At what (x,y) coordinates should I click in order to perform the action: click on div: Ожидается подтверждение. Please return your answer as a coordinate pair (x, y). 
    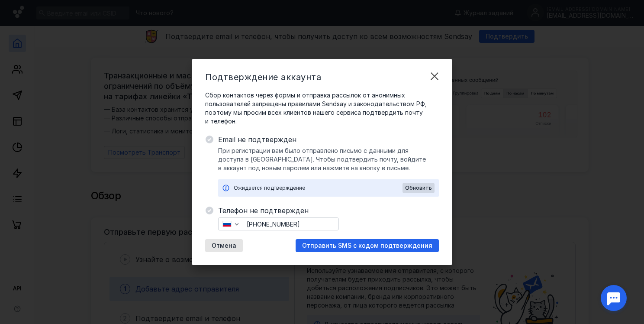
    Looking at the image, I should click on (318, 188).